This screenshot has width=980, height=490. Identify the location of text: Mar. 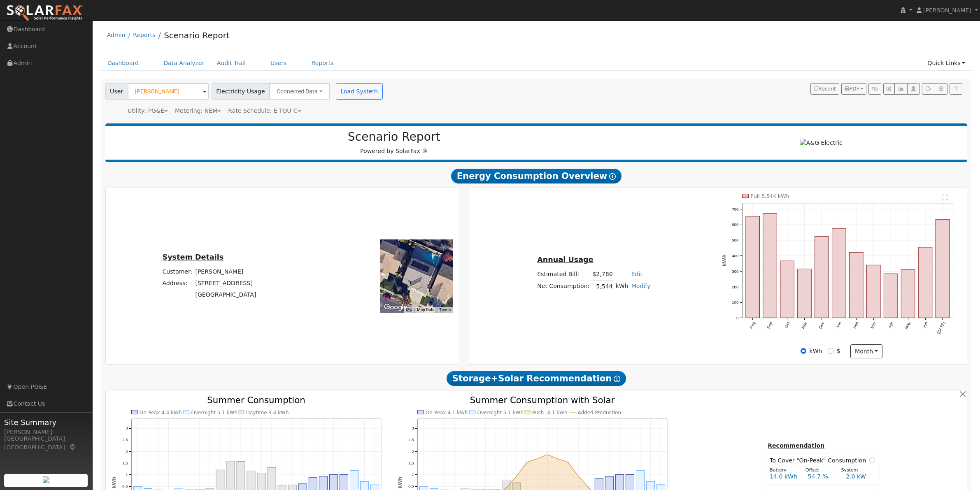
(873, 325).